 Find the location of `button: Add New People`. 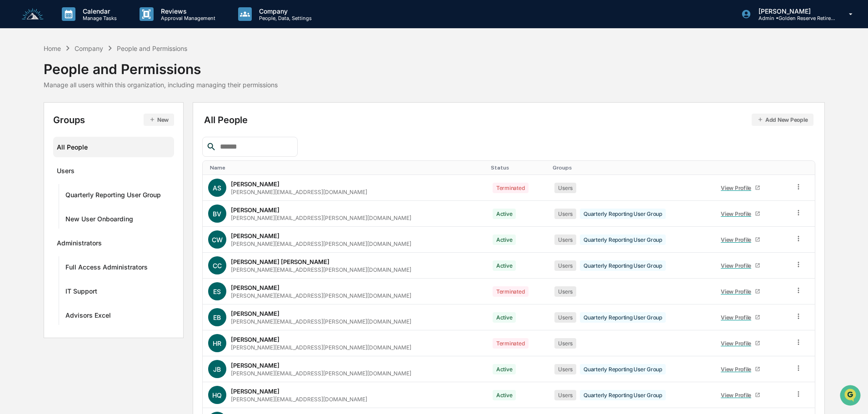

button: Add New People is located at coordinates (783, 120).